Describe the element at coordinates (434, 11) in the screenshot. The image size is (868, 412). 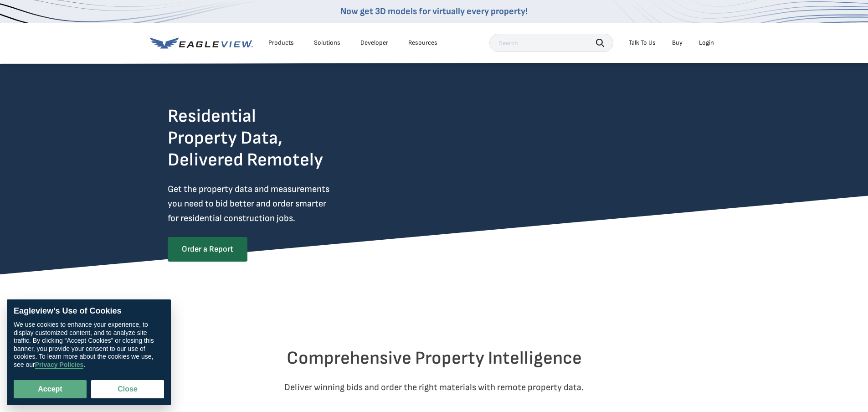
I see `a: Now get 3D models for virtually every property!` at that location.